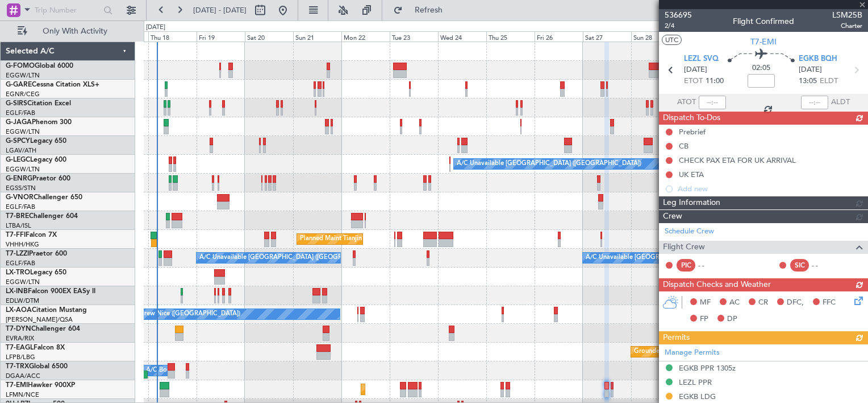 The width and height of the screenshot is (868, 403). Describe the element at coordinates (39, 66) in the screenshot. I see `a: G-FOMOGlobal 6000` at that location.